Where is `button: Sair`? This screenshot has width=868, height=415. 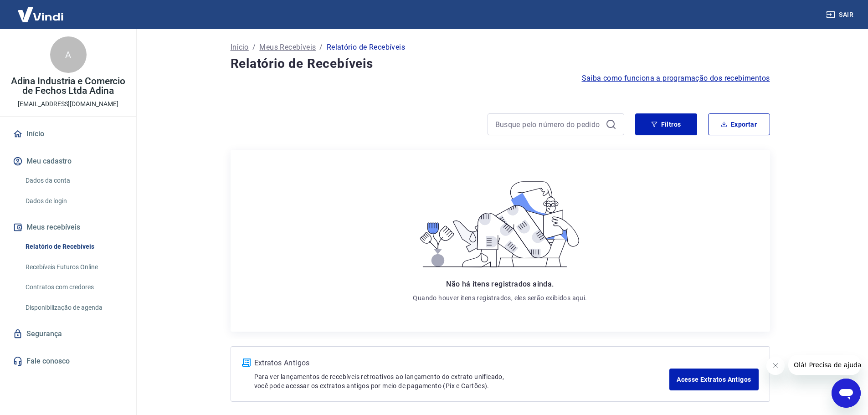 button: Sair is located at coordinates (841, 14).